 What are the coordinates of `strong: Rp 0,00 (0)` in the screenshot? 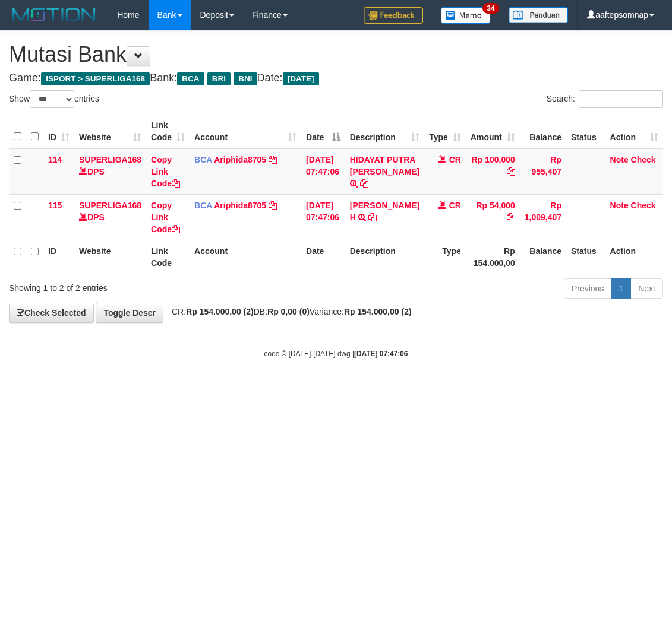 It's located at (288, 312).